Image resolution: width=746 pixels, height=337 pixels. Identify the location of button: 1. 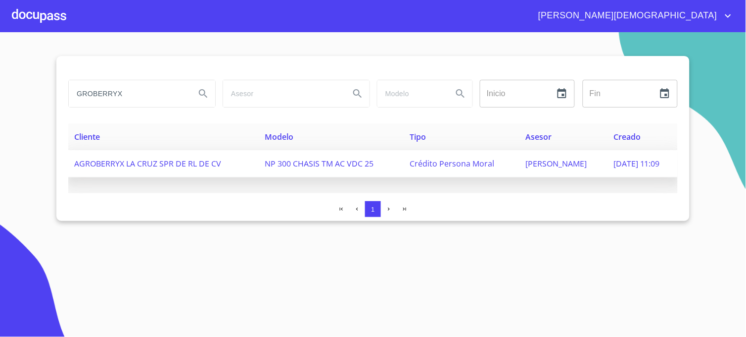
(373, 209).